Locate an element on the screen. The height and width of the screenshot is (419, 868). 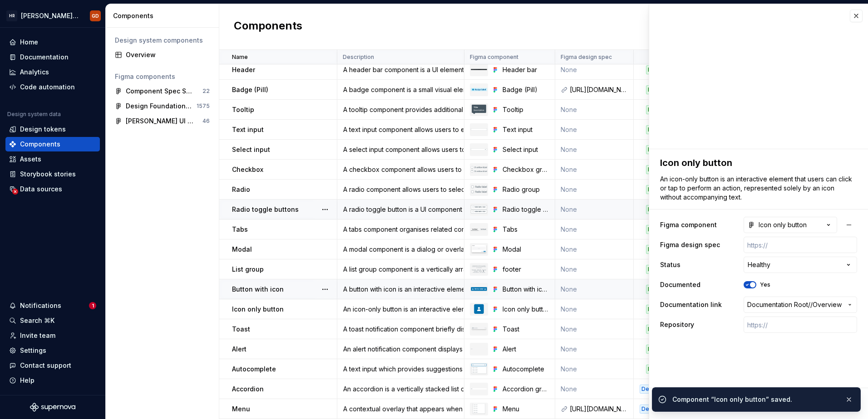
div: Design system data is located at coordinates (34, 115).